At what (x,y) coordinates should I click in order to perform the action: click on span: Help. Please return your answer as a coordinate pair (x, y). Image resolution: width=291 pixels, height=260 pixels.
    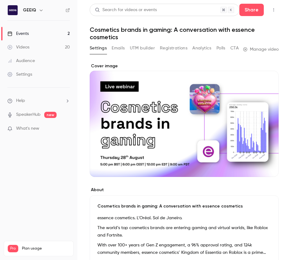
    Looking at the image, I should click on (20, 101).